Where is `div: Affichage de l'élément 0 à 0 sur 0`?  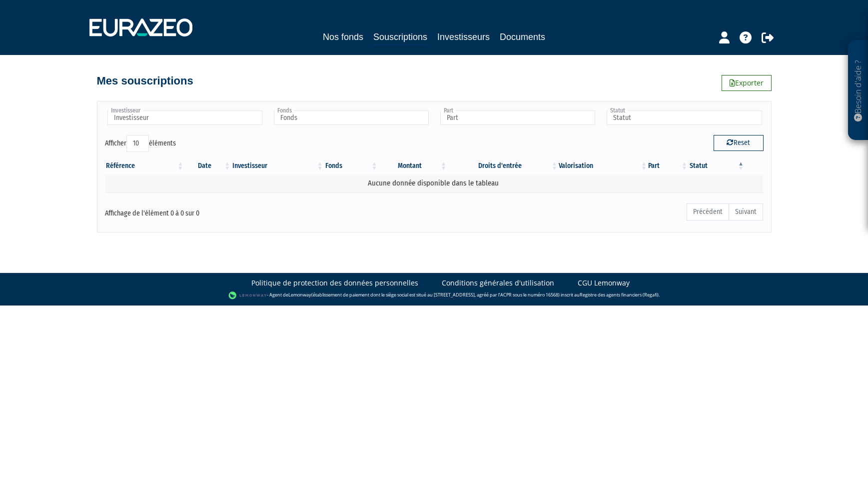
div: Affichage de l'élément 0 à 0 sur 0 is located at coordinates (238, 210).